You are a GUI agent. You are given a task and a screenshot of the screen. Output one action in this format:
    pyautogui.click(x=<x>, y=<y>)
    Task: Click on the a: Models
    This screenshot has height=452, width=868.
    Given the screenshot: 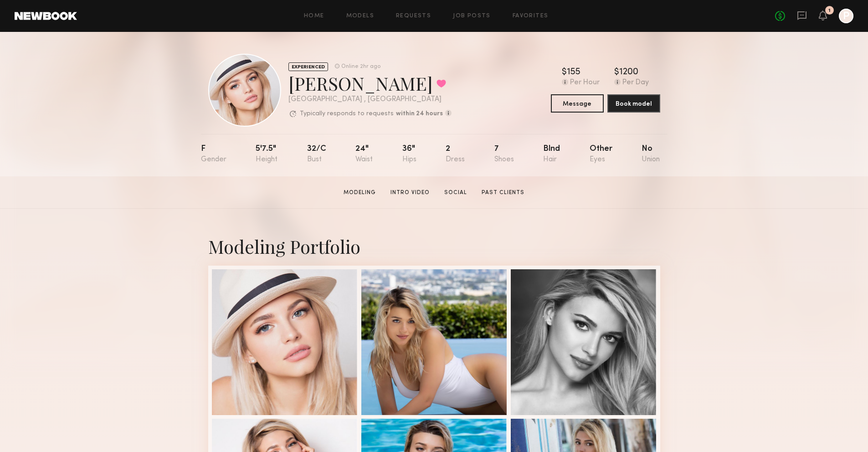 What is the action you would take?
    pyautogui.click(x=360, y=16)
    